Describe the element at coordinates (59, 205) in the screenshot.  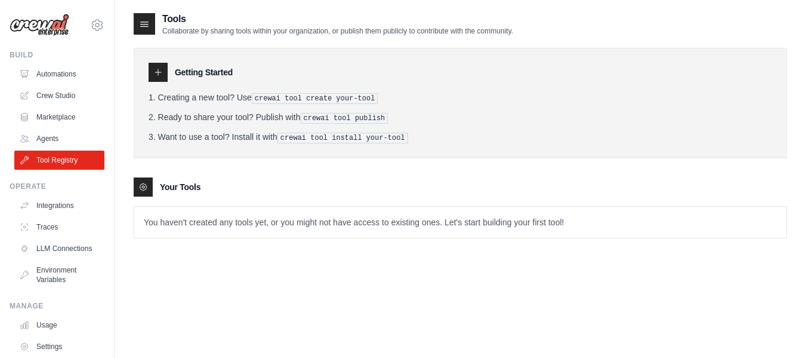
I see `a: Integrations` at that location.